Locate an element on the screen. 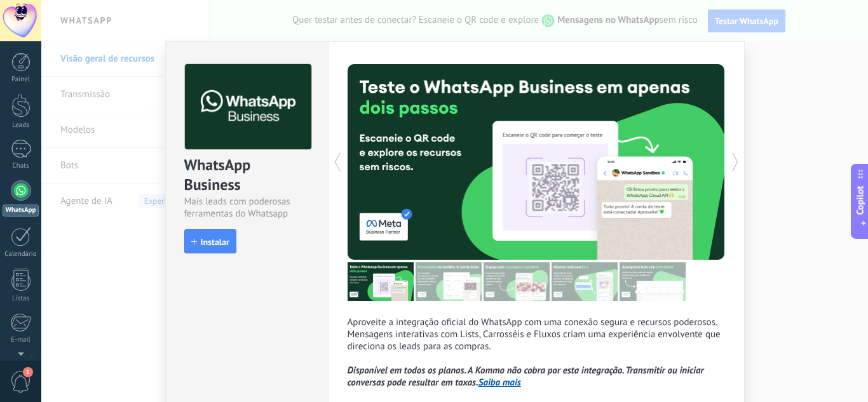 This screenshot has width=868, height=402. div: WhatsApp is located at coordinates (20, 211).